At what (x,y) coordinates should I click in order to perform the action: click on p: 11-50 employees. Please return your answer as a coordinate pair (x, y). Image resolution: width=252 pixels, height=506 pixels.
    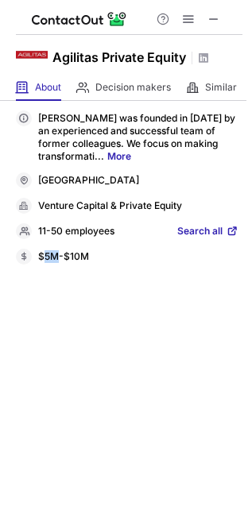
    Looking at the image, I should click on (76, 232).